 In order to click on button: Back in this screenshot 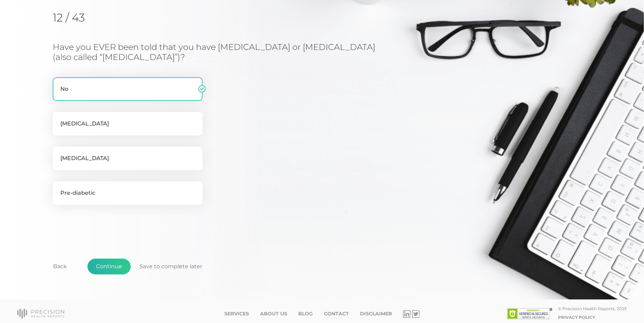, I will do `click(60, 267)`.